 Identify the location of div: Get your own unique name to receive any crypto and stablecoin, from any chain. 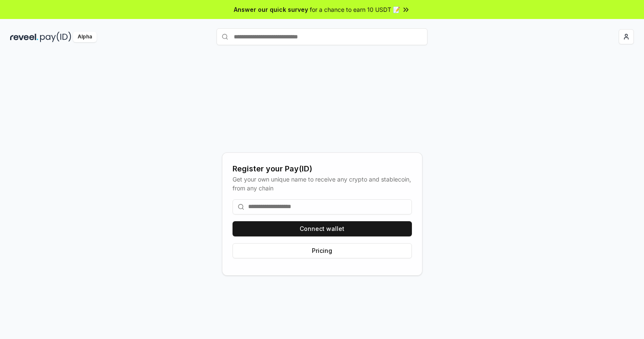
(322, 183).